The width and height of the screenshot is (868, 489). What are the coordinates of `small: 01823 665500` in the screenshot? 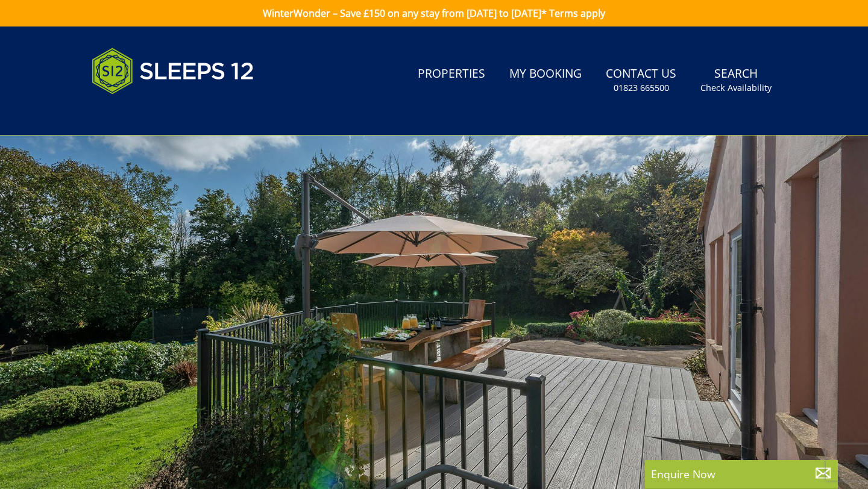 It's located at (641, 88).